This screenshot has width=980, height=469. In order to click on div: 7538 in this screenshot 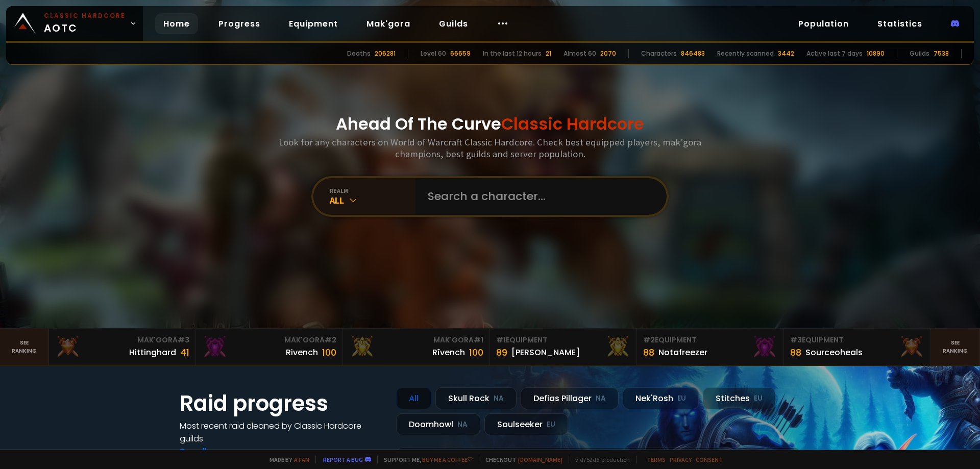, I will do `click(941, 53)`.